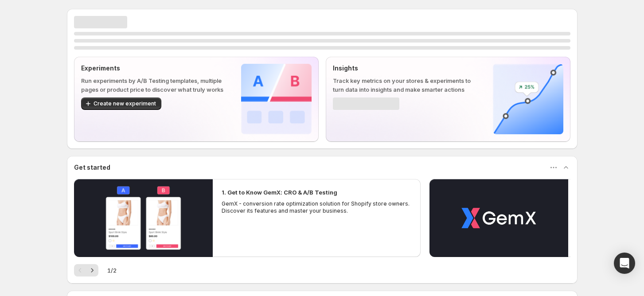  I want to click on img: Experiments, so click(276, 99).